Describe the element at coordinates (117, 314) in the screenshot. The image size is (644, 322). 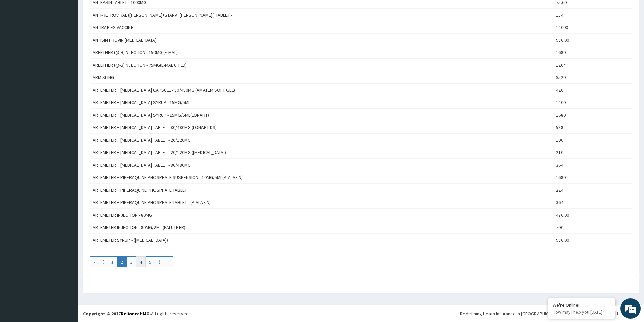
I see `strong: Copyright © 2017 .` at that location.